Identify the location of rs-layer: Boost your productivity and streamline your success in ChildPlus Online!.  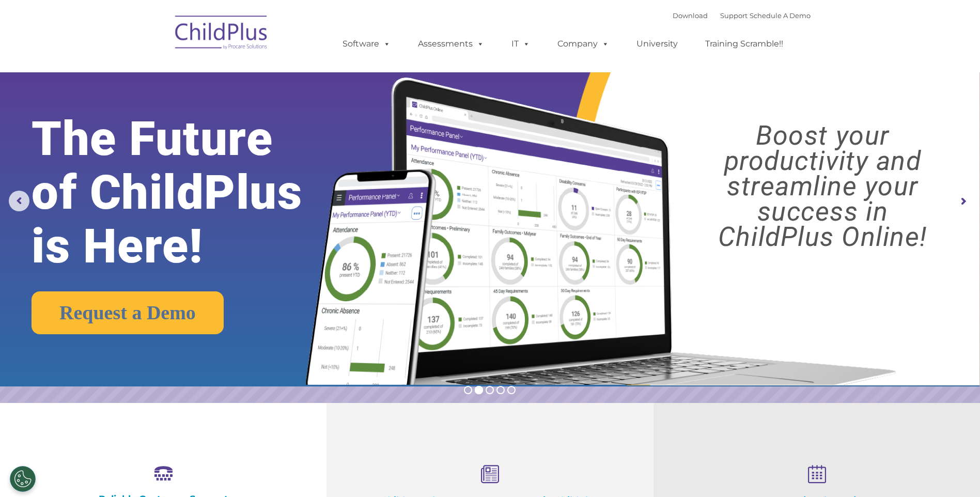
(822, 186).